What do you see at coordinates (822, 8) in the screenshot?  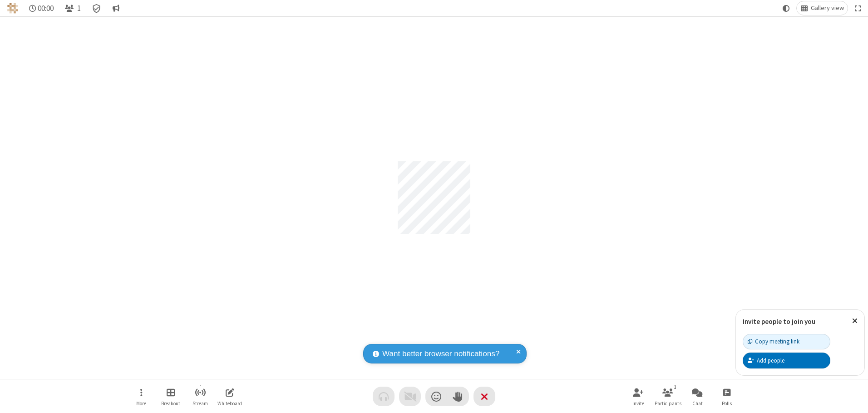 I see `button: Change layout` at bounding box center [822, 8].